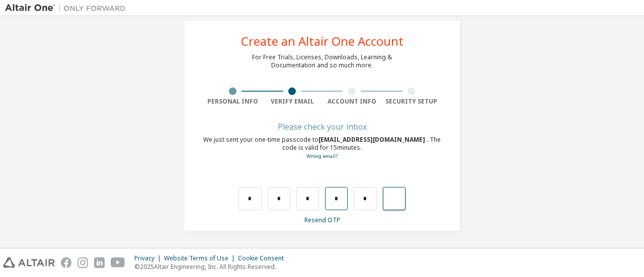 The image size is (644, 277). Describe the element at coordinates (322, 156) in the screenshot. I see `a: Go back to the registration form` at that location.